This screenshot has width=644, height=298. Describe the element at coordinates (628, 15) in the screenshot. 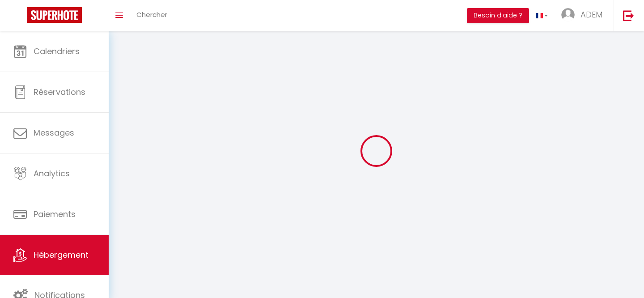

I see `img: logout` at that location.